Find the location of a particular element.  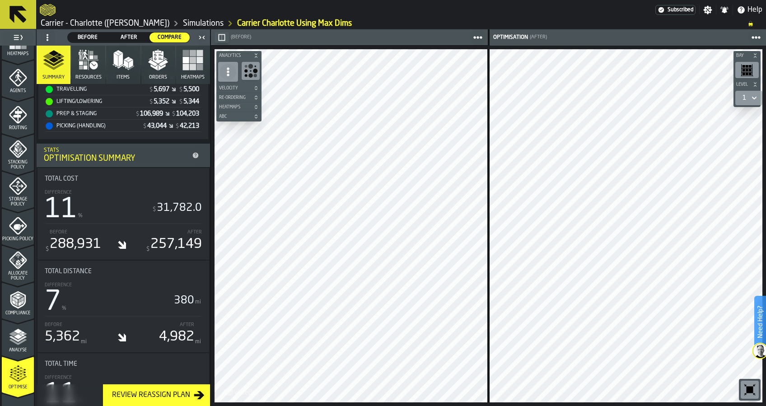

div: 7 is located at coordinates (108, 303).